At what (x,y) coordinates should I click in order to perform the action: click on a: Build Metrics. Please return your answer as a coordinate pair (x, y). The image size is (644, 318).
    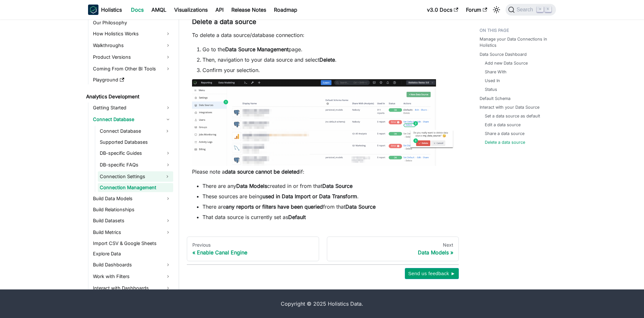
    Looking at the image, I should click on (132, 232).